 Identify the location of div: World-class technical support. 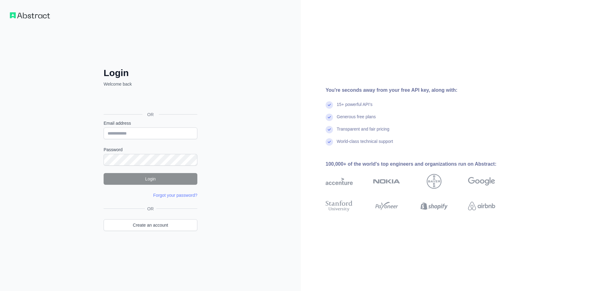
(365, 145).